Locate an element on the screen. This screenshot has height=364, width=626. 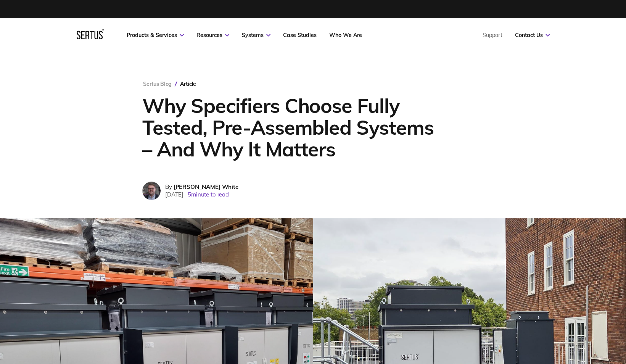
a: Case Studies is located at coordinates (300, 35).